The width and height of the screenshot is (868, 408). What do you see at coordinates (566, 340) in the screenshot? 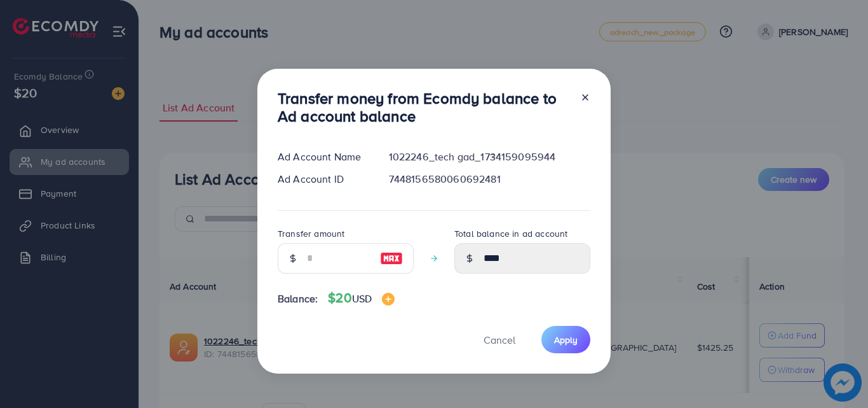
I see `span: Apply` at bounding box center [566, 340].